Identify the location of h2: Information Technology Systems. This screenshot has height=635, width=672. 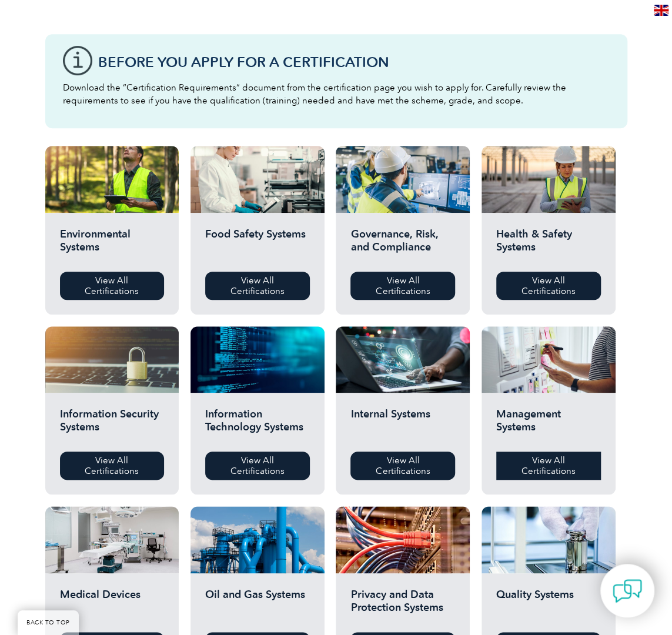
(258, 425).